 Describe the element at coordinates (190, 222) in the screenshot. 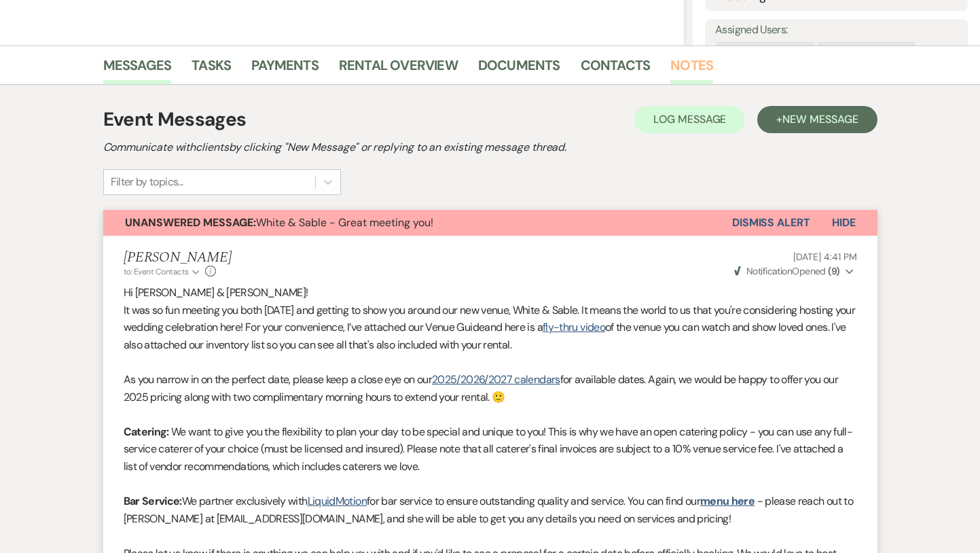

I see `strong: Unanswered Message:` at that location.